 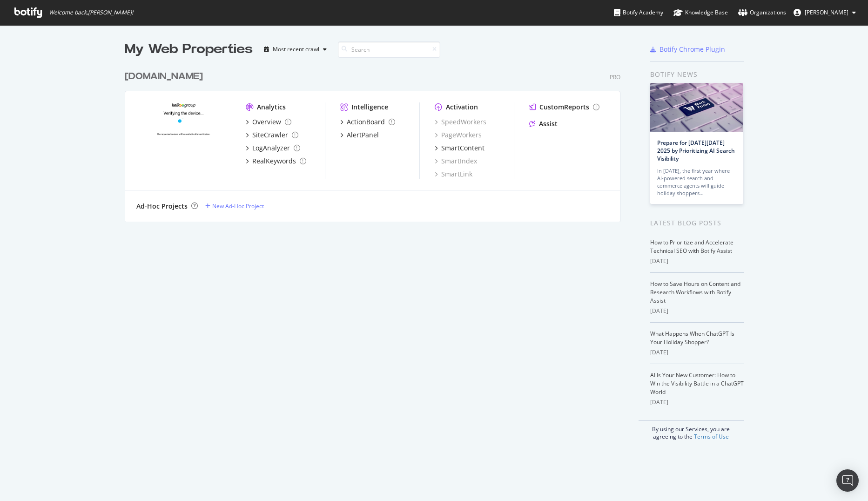 What do you see at coordinates (462, 107) in the screenshot?
I see `div: Activation` at bounding box center [462, 107].